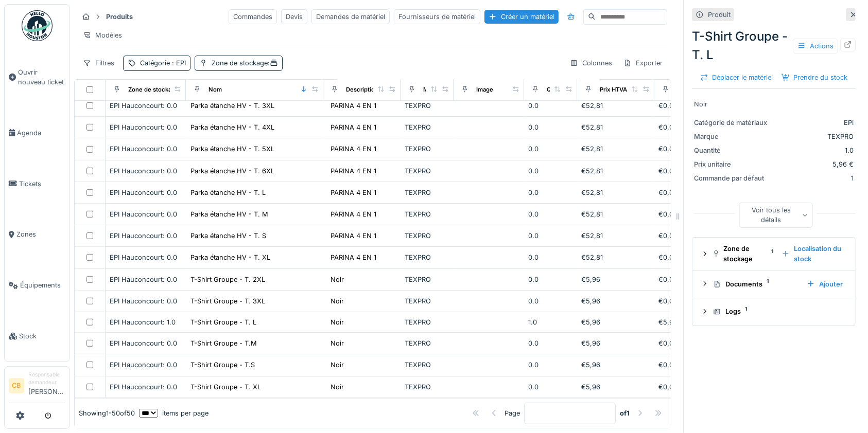 This screenshot has width=868, height=433. I want to click on div: Zone de stockage, so click(743, 254).